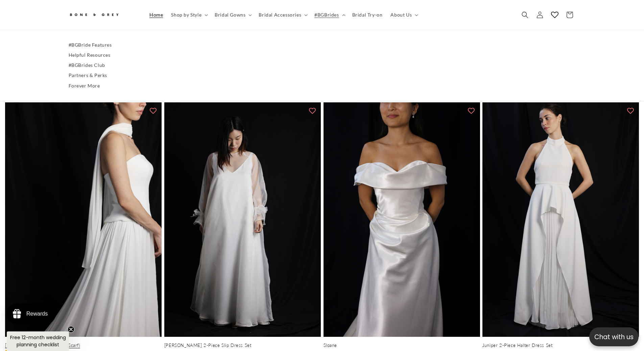 The image size is (644, 351). Describe the element at coordinates (401, 15) in the screenshot. I see `span: About Us` at that location.